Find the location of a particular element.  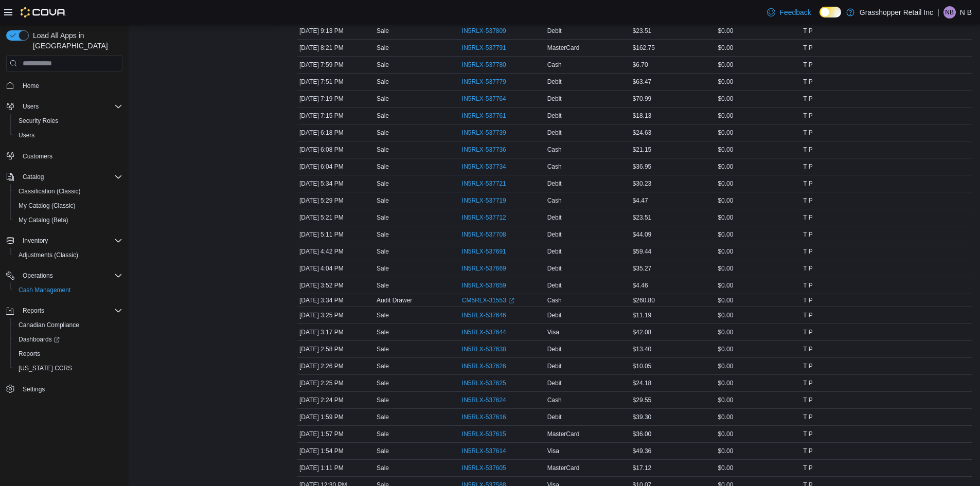

span: $13.40 is located at coordinates (641, 350).